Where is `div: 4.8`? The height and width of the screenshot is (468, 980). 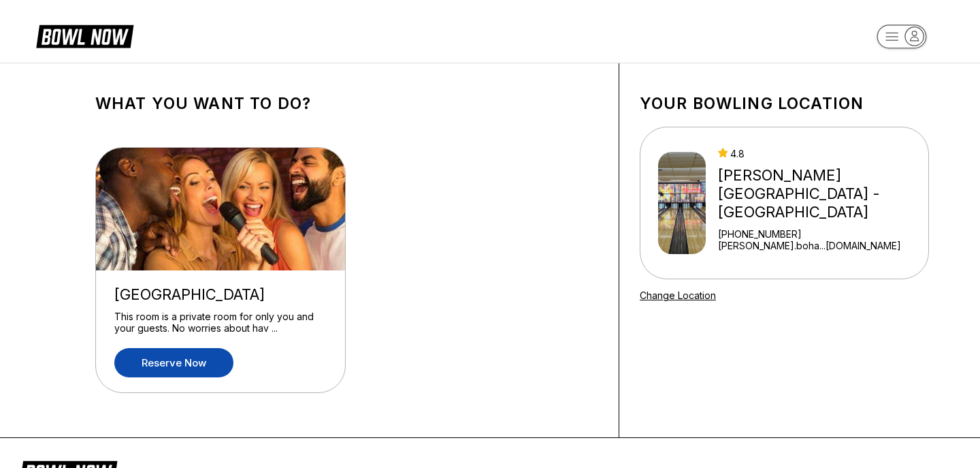 div: 4.8 is located at coordinates (820, 153).